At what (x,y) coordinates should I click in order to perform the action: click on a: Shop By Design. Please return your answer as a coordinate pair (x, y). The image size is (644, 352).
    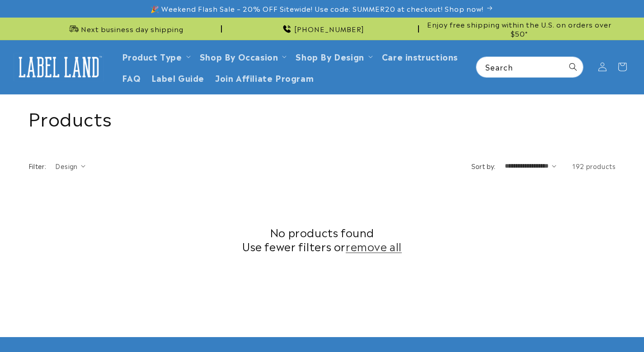
    Looking at the image, I should click on (330, 56).